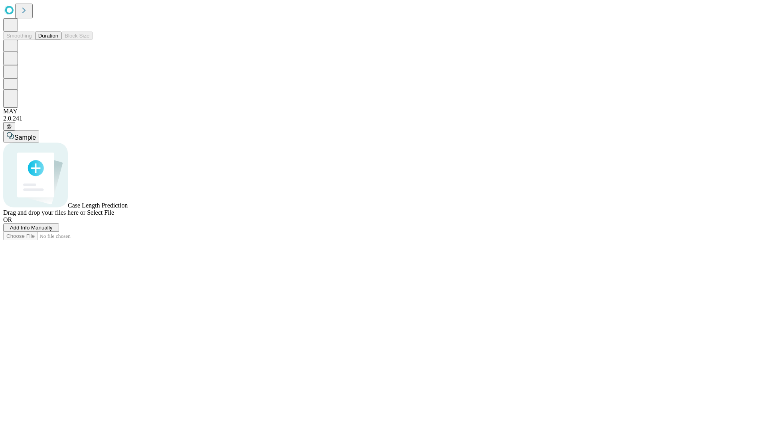 The image size is (766, 431). Describe the element at coordinates (8, 219) in the screenshot. I see `span: OR` at that location.